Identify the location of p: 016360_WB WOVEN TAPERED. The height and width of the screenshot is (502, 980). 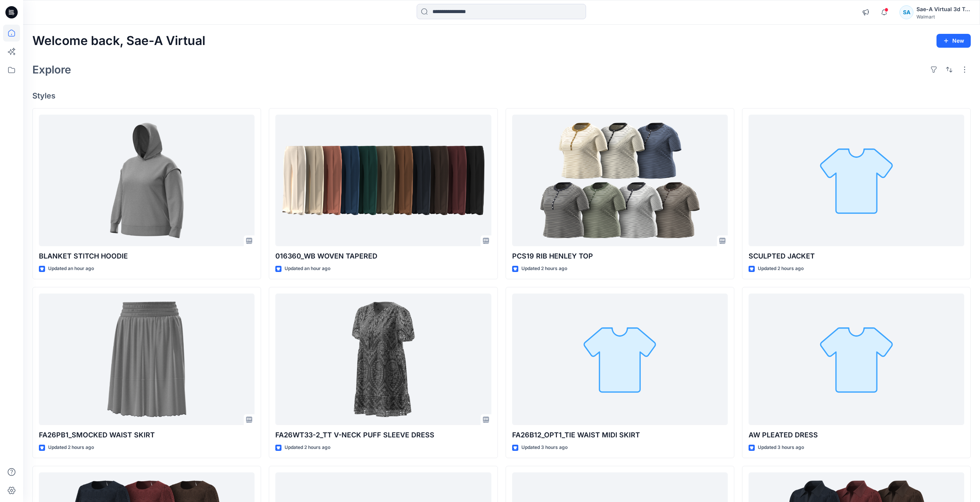
(383, 256).